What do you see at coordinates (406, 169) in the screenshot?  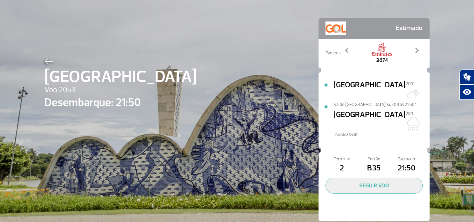 I see `span: 21:50` at bounding box center [406, 169].